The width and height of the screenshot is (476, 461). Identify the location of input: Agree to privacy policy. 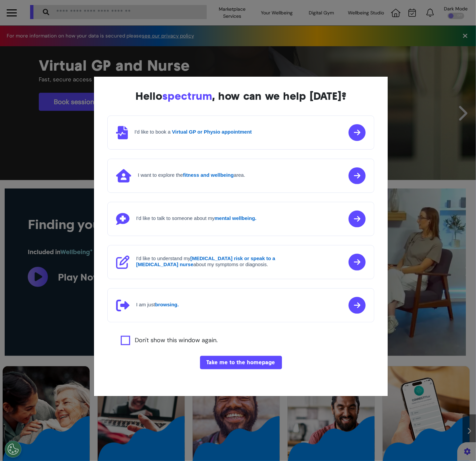
(125, 340).